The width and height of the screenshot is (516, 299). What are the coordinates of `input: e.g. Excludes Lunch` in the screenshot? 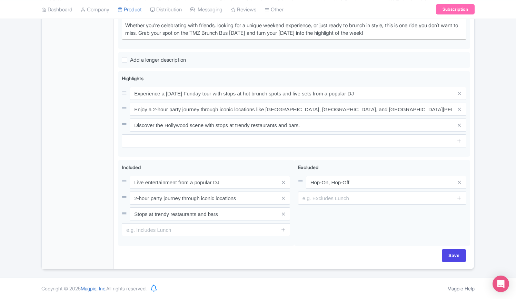 It's located at (382, 198).